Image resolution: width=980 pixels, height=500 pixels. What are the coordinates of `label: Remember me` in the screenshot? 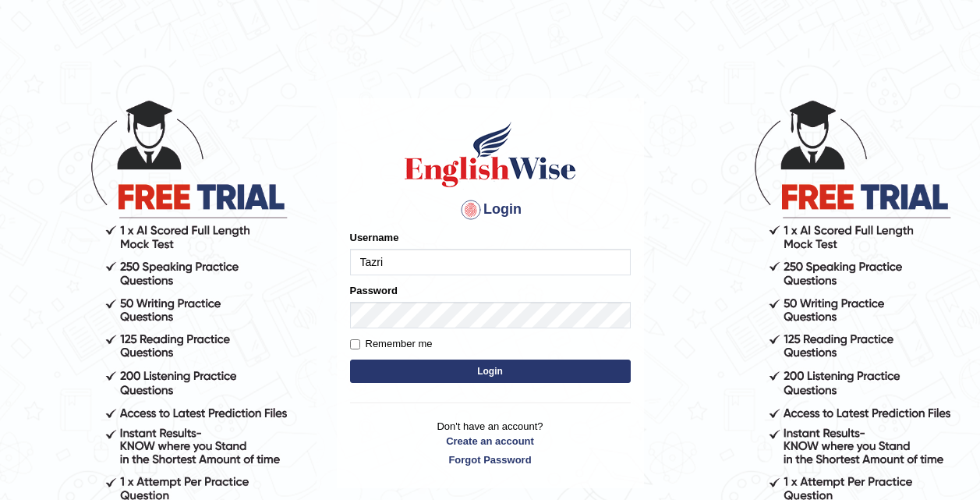 It's located at (391, 344).